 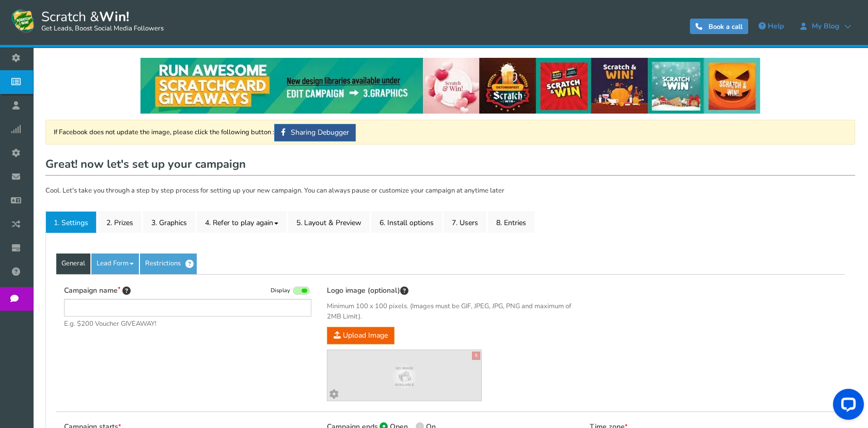 What do you see at coordinates (280, 291) in the screenshot?
I see `span: Display` at bounding box center [280, 291].